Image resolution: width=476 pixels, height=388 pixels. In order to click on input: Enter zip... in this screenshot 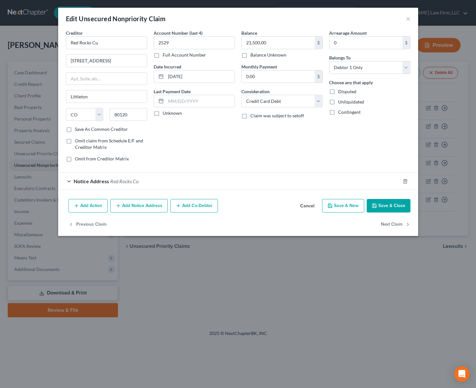, I will do `click(128, 114)`.